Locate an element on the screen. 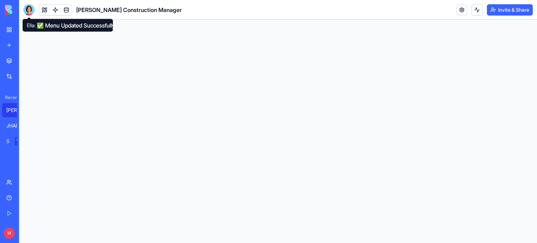 The width and height of the screenshot is (537, 243). a: Social Media Content GeneratorTRY is located at coordinates (16, 141).